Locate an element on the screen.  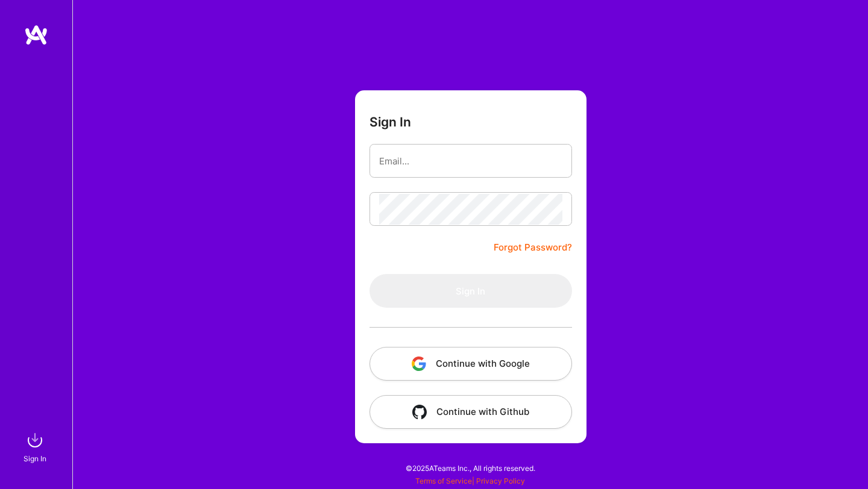
div: © 2025 ATeams Inc., All rights reserved. is located at coordinates (471, 469).